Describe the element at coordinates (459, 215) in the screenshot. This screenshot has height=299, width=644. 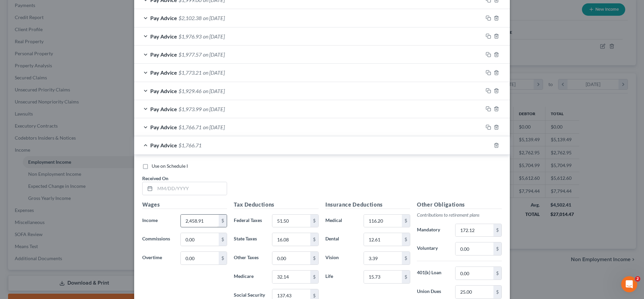
I see `p: Contributions to retirement plans` at that location.